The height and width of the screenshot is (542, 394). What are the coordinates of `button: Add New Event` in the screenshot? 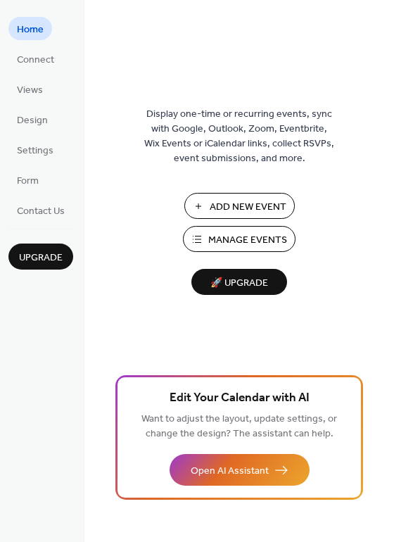 It's located at (239, 205).